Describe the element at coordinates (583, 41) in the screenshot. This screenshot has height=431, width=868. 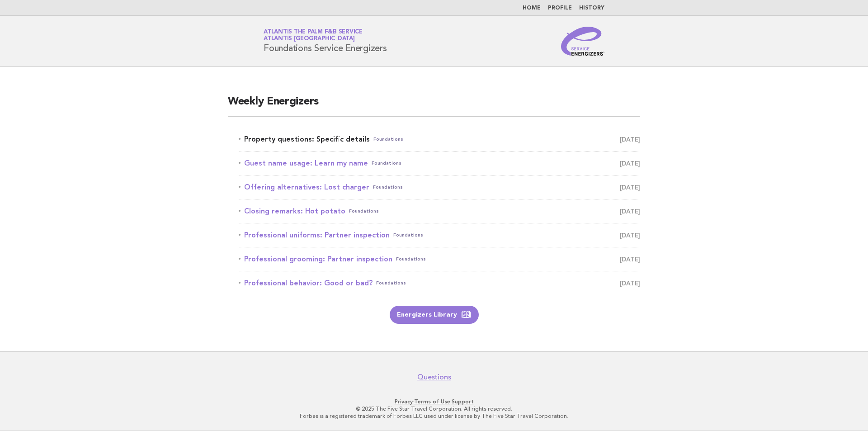
I see `img: Service Energizers` at that location.